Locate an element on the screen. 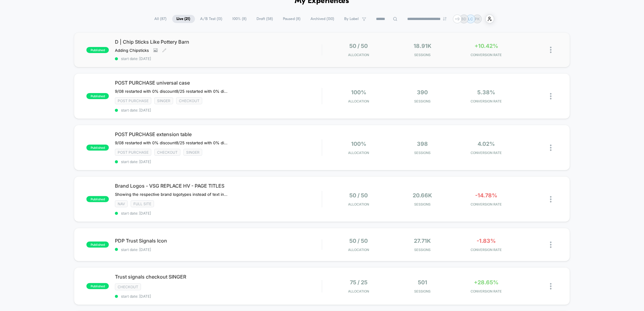  img: end is located at coordinates (445, 19).